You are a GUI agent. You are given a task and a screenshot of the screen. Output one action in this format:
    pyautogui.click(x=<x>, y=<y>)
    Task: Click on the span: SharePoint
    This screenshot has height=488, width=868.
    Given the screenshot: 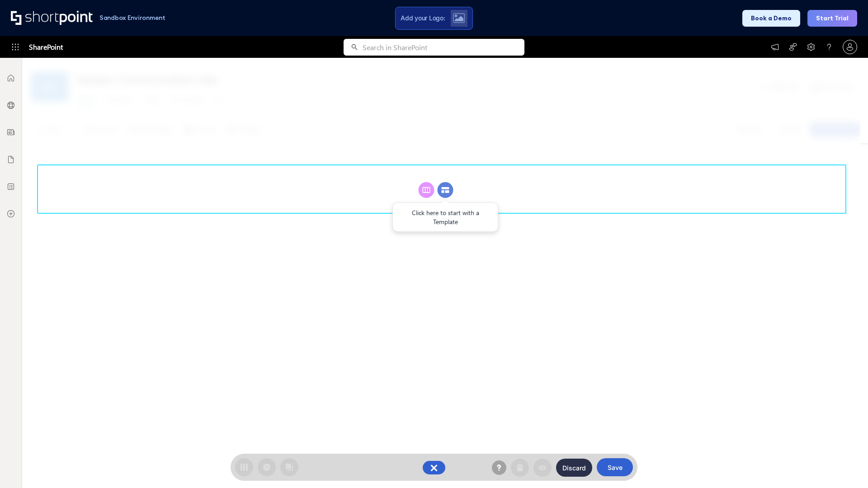 What is the action you would take?
    pyautogui.click(x=46, y=47)
    